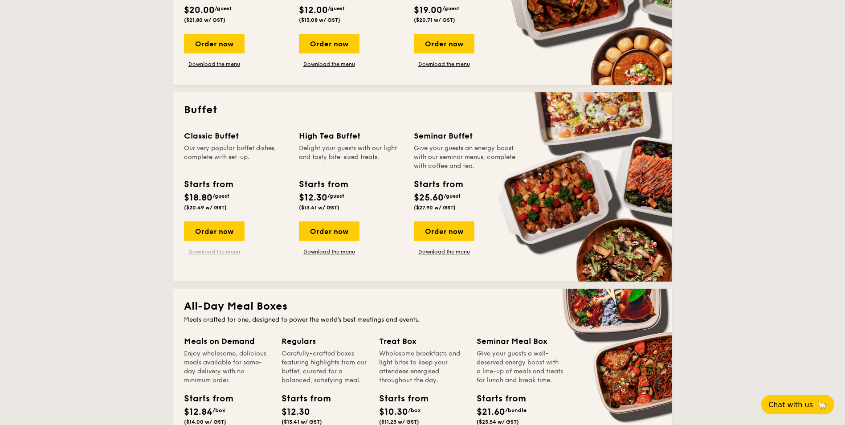 The width and height of the screenshot is (845, 425). I want to click on span: ($20.49 w/ GST), so click(205, 207).